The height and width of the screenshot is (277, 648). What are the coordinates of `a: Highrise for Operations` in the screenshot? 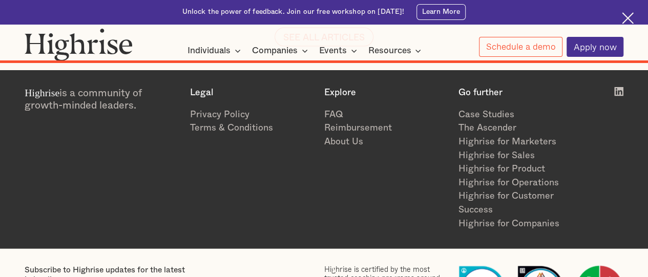 It's located at (520, 183).